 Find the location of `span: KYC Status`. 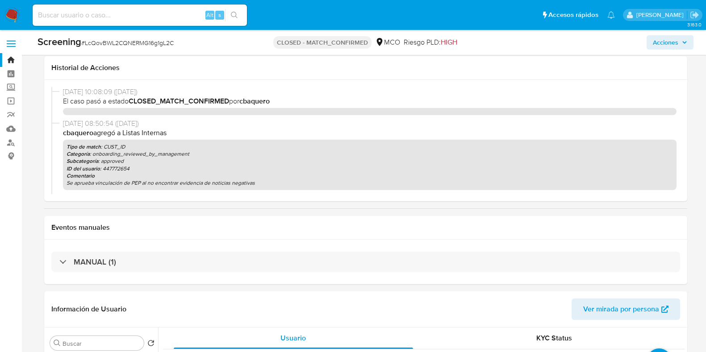

span: KYC Status is located at coordinates (554, 338).